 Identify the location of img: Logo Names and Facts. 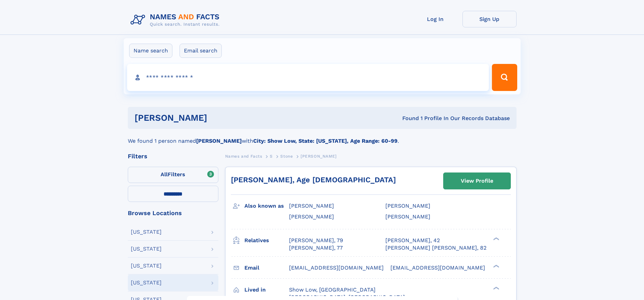
(177, 20).